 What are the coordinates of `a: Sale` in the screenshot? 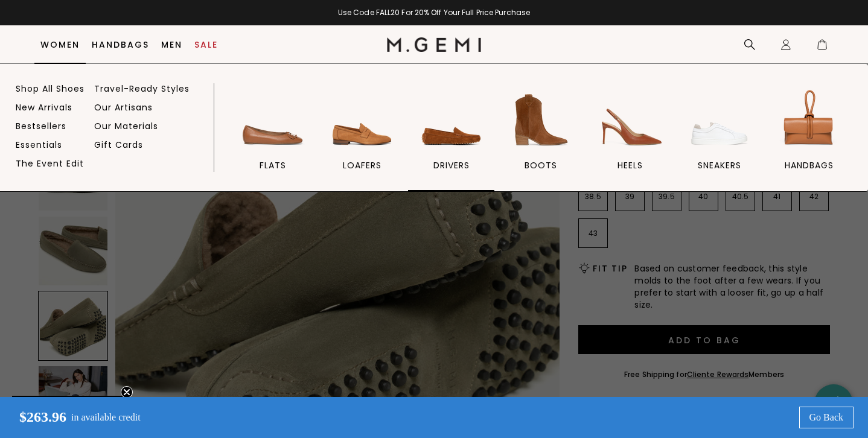 It's located at (206, 45).